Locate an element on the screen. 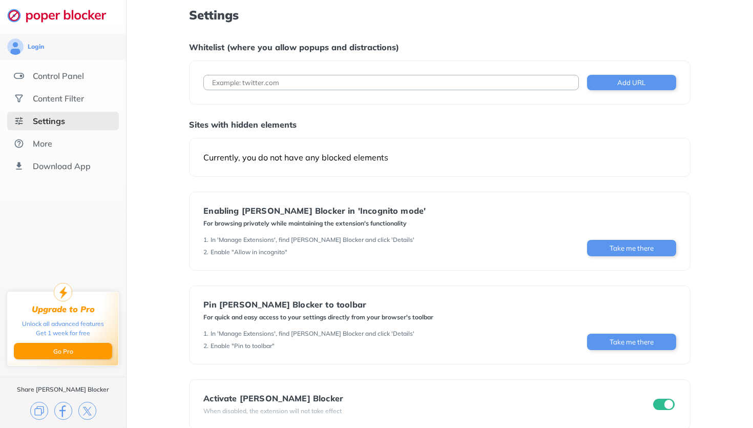 Image resolution: width=753 pixels, height=428 pixels. div: For browsing privately while maintaining the extension's functionality is located at coordinates (315, 223).